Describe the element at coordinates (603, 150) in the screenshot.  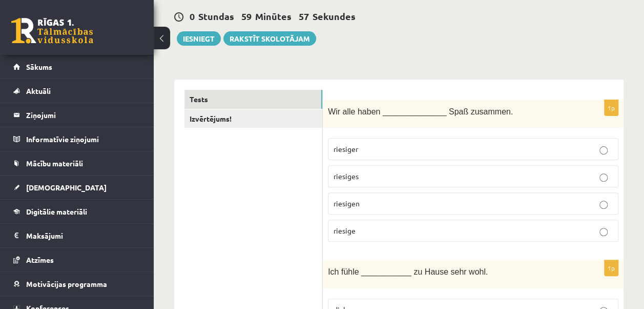
I see `input: riesiger` at that location.